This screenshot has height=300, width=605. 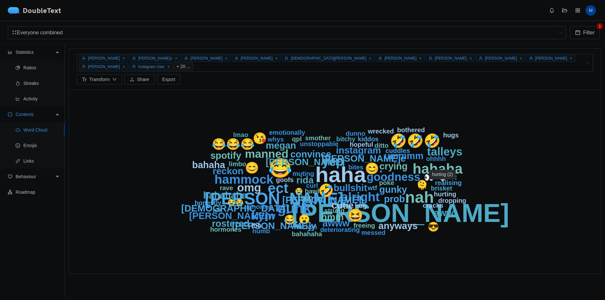 I want to click on span: Emojis, so click(x=41, y=146).